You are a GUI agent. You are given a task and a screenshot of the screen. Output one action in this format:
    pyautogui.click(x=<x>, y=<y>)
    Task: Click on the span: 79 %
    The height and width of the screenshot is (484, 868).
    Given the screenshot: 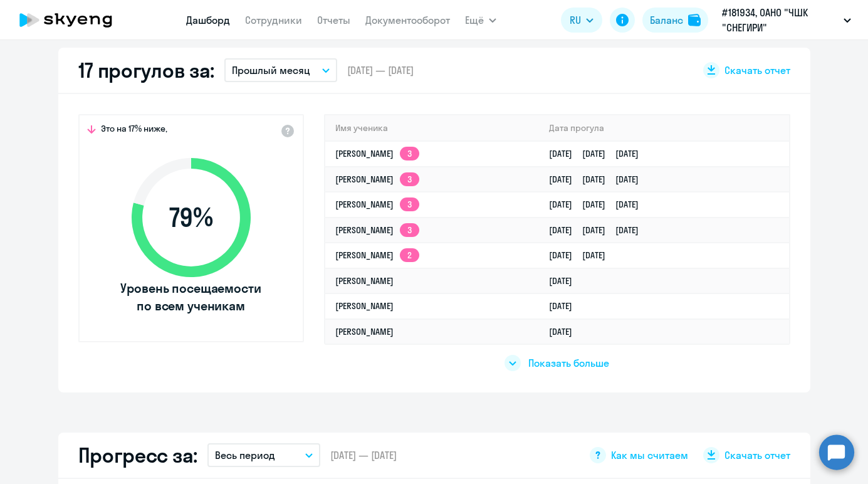 What is the action you would take?
    pyautogui.click(x=191, y=217)
    